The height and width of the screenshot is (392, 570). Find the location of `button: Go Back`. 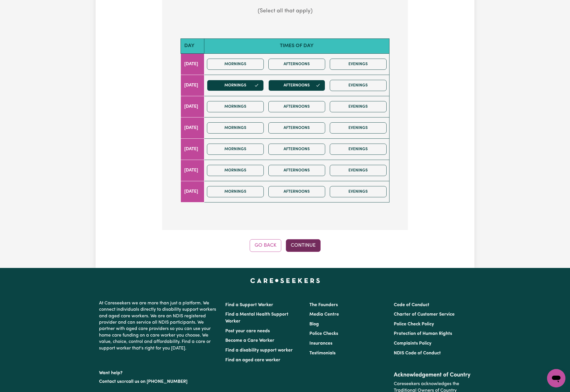

button: Go Back is located at coordinates (266, 245).